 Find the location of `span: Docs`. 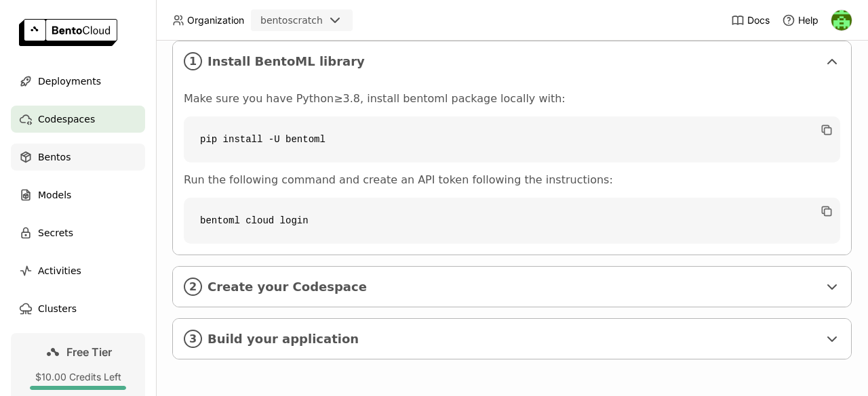

span: Docs is located at coordinates (758, 20).